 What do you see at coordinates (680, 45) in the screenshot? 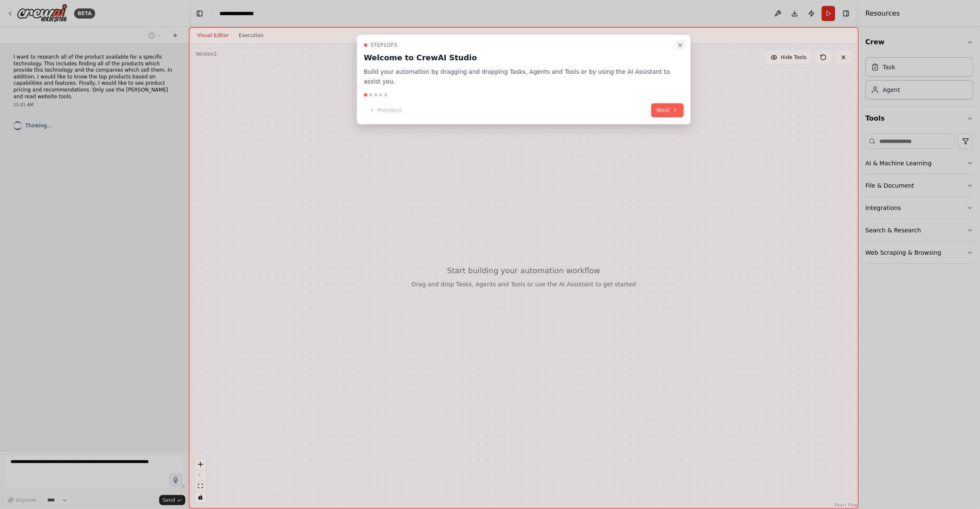
I see `button: Close walkthrough` at bounding box center [680, 45].